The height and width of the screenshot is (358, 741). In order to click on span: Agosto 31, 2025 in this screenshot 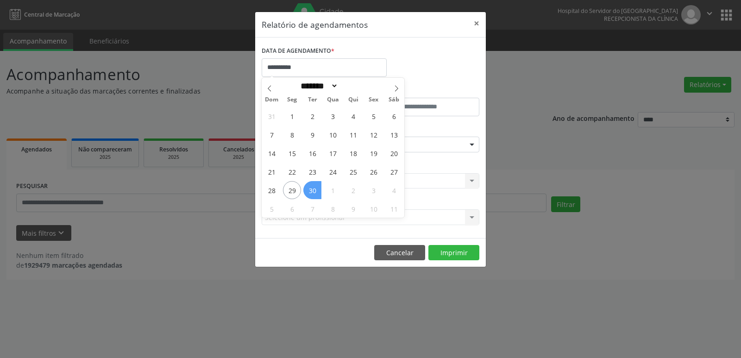, I will do `click(271, 116)`.